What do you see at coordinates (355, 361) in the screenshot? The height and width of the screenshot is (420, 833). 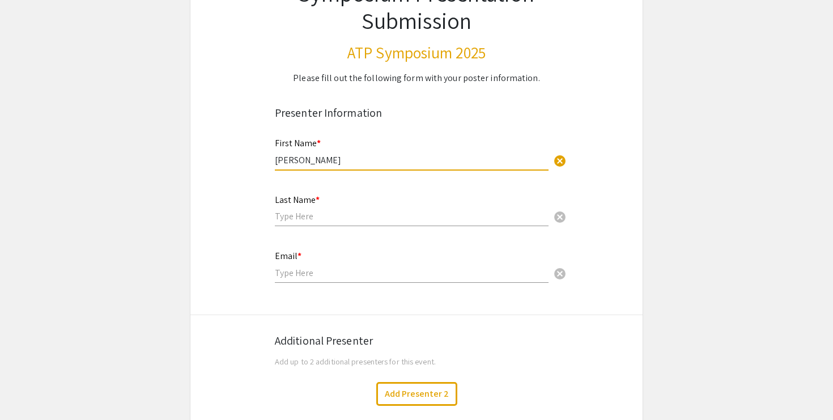 I see `span: Add up to 2 additional presenters for this event.` at bounding box center [355, 361].